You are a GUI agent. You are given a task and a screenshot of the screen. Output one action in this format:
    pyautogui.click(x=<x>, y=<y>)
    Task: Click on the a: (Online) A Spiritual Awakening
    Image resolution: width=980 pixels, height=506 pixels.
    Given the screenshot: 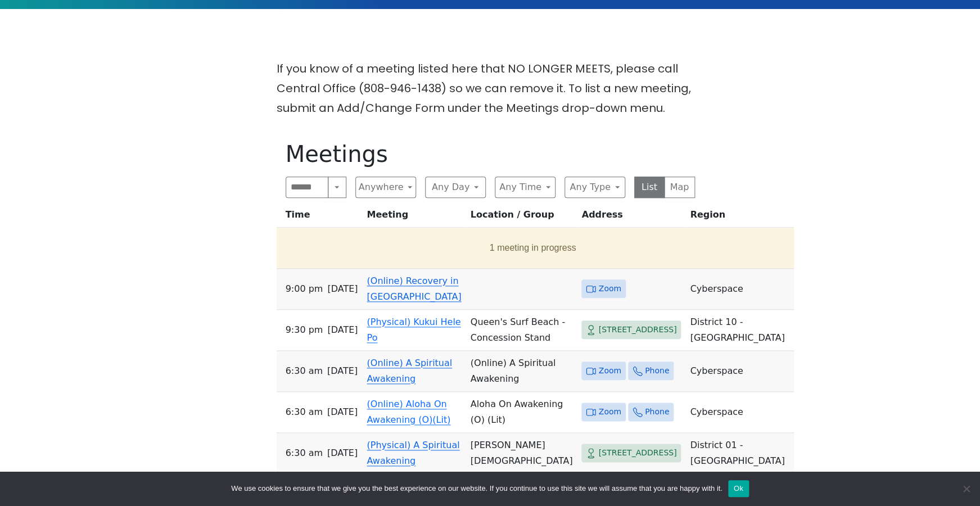 What is the action you would take?
    pyautogui.click(x=409, y=371)
    